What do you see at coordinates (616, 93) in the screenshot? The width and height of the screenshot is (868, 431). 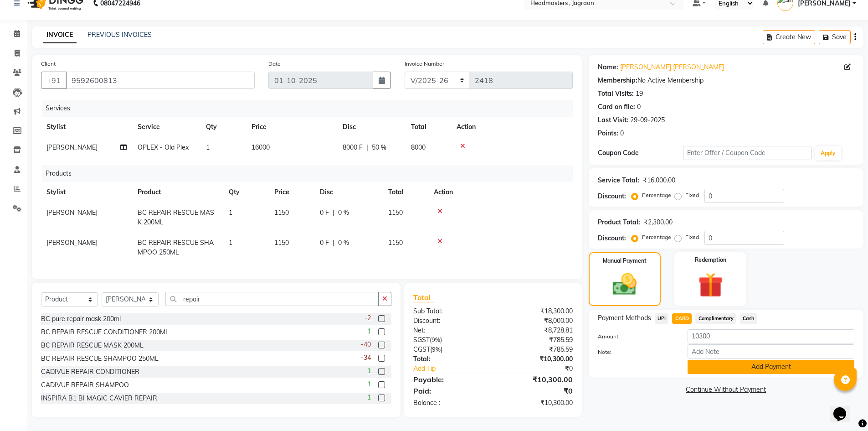 I see `div: Total Visits:` at bounding box center [616, 93].